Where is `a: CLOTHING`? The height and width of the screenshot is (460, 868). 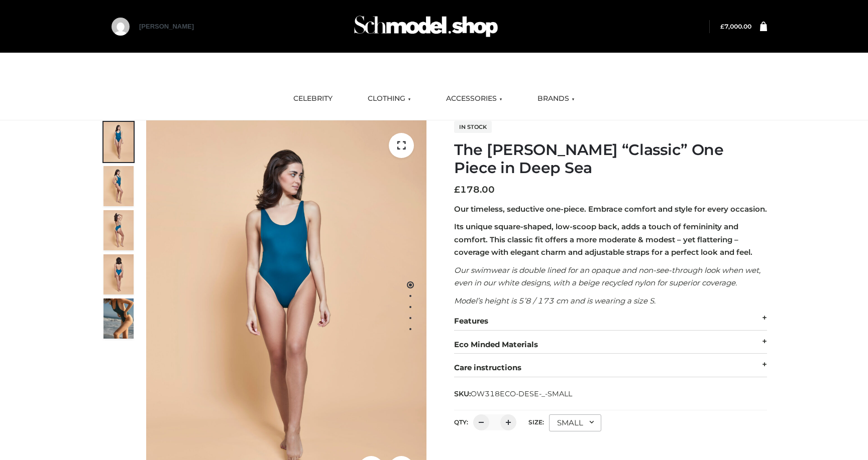 a: CLOTHING is located at coordinates (390, 99).